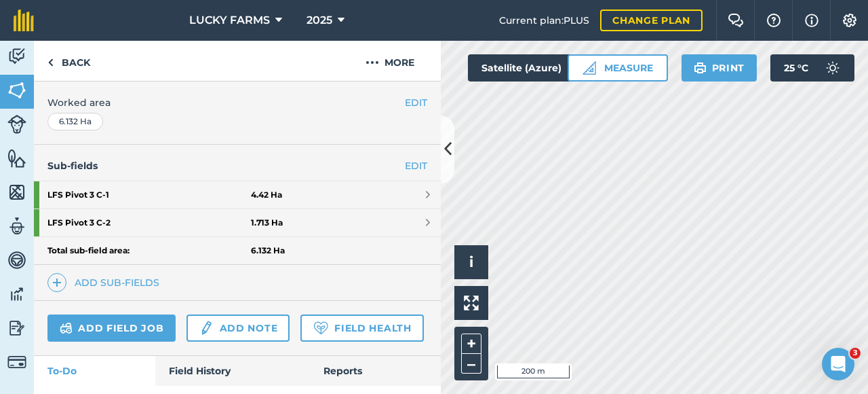 This screenshot has width=868, height=394. I want to click on span: 3, so click(855, 353).